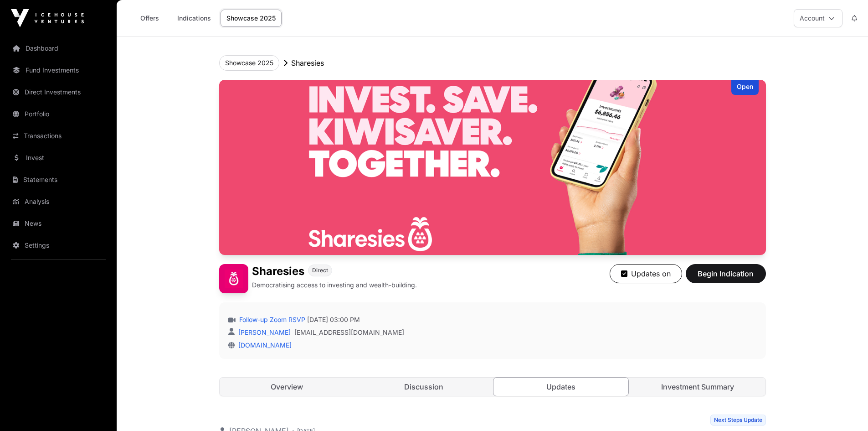 The image size is (868, 431). I want to click on a: News, so click(58, 223).